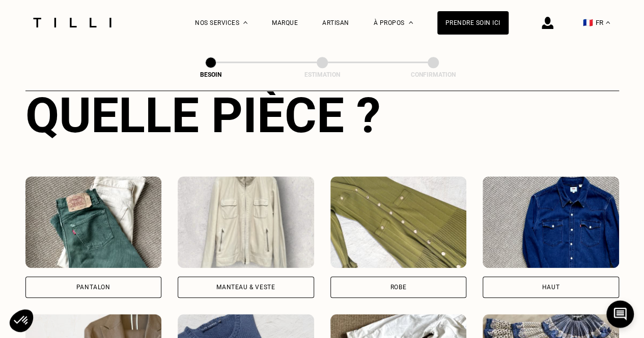 Image resolution: width=644 pixels, height=338 pixels. Describe the element at coordinates (398, 287) in the screenshot. I see `div: Robe` at that location.